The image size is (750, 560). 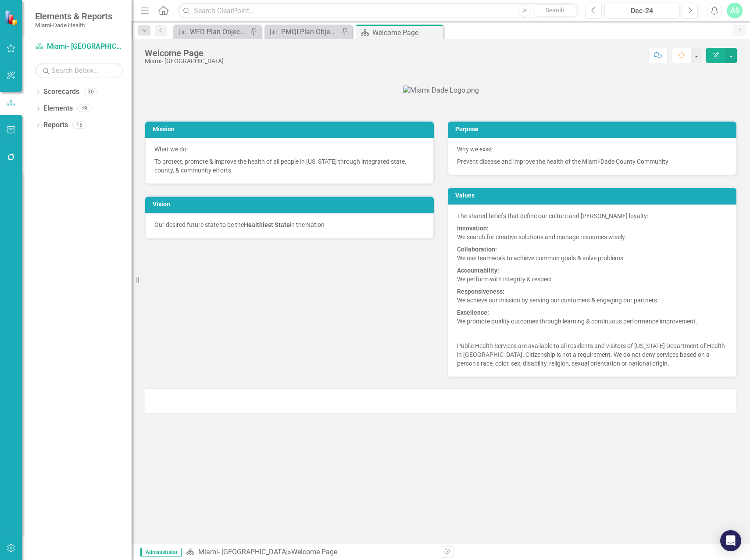 I want to click on h3: Vision, so click(x=291, y=204).